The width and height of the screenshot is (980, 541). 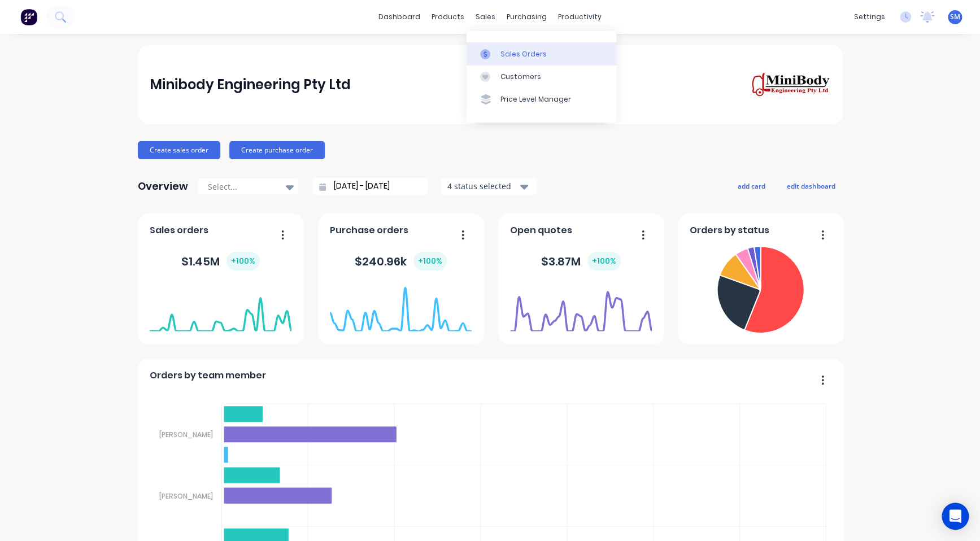 I want to click on div: sales, so click(x=486, y=17).